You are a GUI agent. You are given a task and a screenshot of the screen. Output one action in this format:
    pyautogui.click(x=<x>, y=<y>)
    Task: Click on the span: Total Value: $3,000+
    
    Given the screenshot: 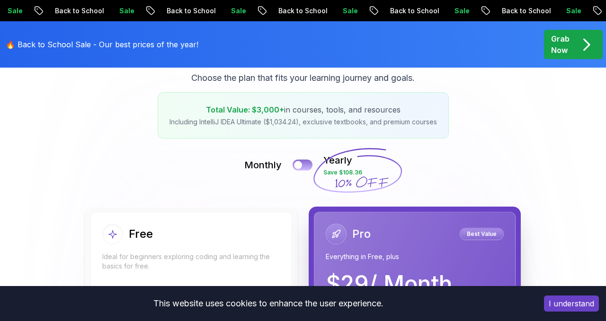 What is the action you would take?
    pyautogui.click(x=245, y=110)
    